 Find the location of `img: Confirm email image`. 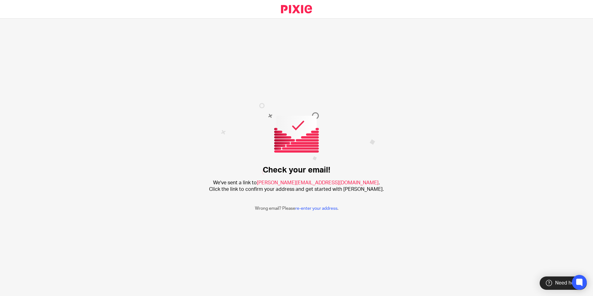

img: Confirm email image is located at coordinates (298, 139).